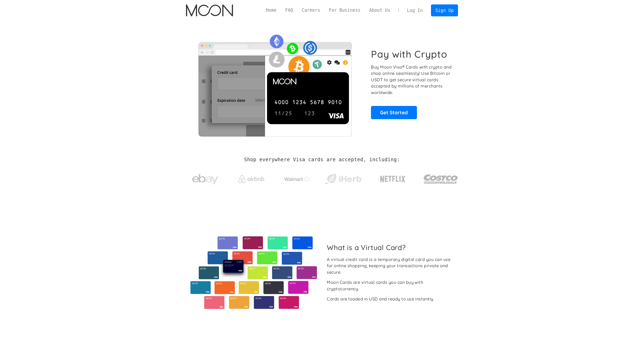 This screenshot has height=343, width=644. What do you see at coordinates (441, 179) in the screenshot?
I see `img: Costco` at bounding box center [441, 179].